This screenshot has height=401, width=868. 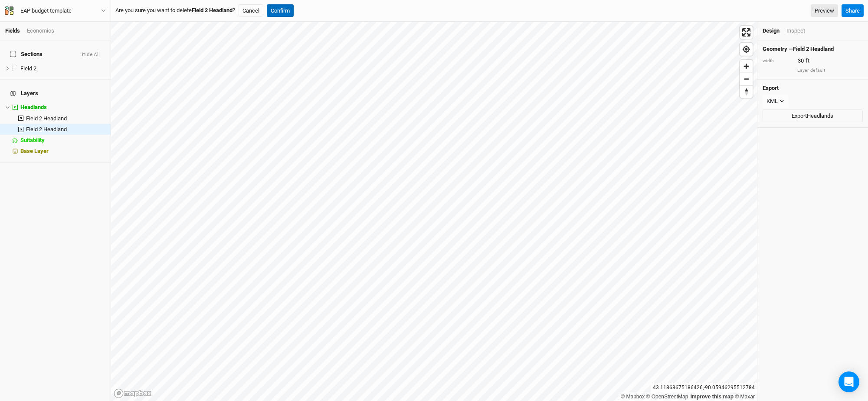 What do you see at coordinates (175, 11) in the screenshot?
I see `span: Are you sure you want to delete ?` at bounding box center [175, 11].